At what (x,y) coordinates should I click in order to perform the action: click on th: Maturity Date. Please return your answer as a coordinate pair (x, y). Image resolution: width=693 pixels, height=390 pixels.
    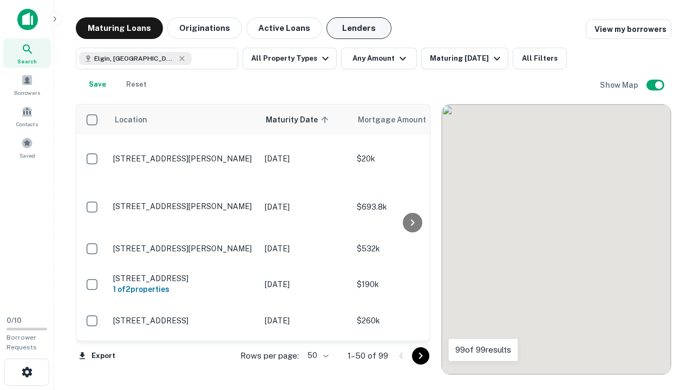
    Looking at the image, I should click on (306, 120).